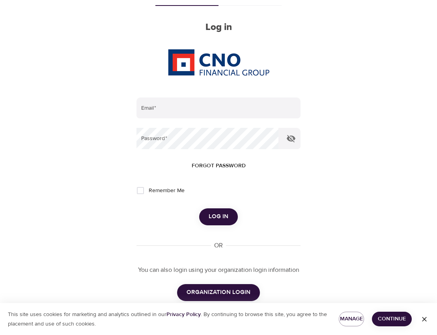 The width and height of the screenshot is (437, 335). What do you see at coordinates (183, 314) in the screenshot?
I see `a: Privacy Policy` at bounding box center [183, 314].